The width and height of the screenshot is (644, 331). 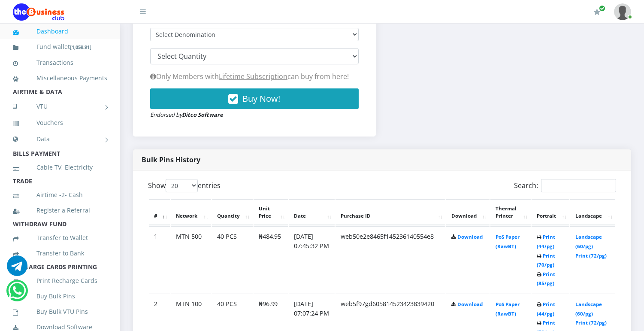 What do you see at coordinates (159, 259) in the screenshot?
I see `td: 1` at bounding box center [159, 259].